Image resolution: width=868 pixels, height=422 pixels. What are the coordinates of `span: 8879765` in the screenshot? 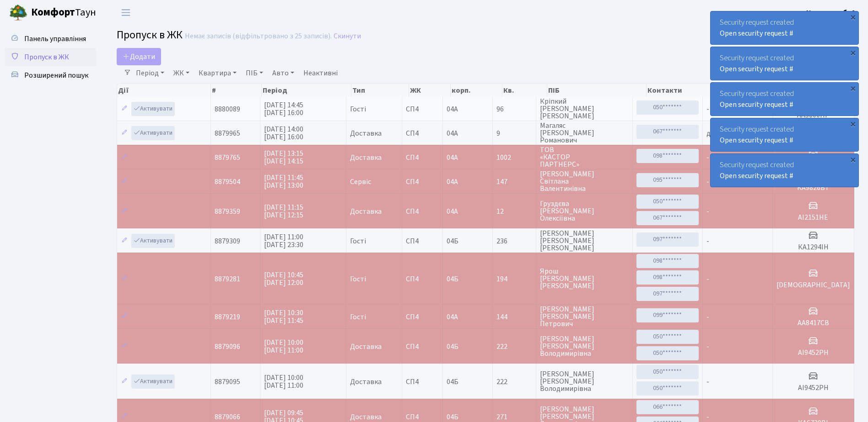 It's located at (227, 158).